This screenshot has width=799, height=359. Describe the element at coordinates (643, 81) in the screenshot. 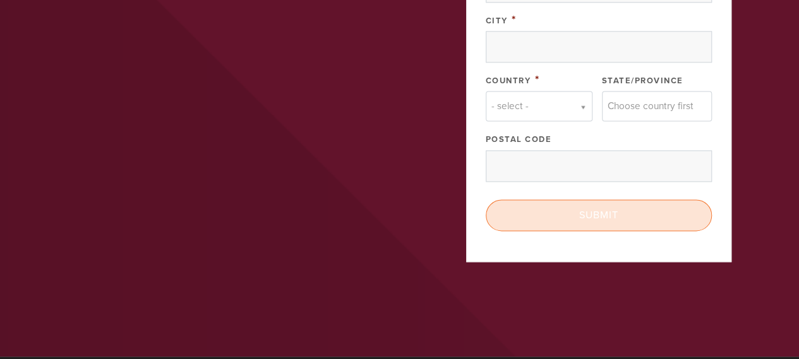

I see `label: State/Province` at that location.